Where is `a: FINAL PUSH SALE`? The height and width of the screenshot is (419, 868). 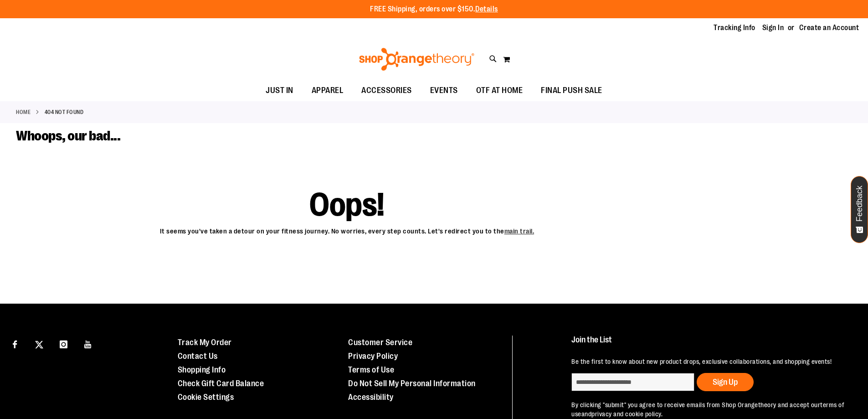
a: FINAL PUSH SALE is located at coordinates (571, 91).